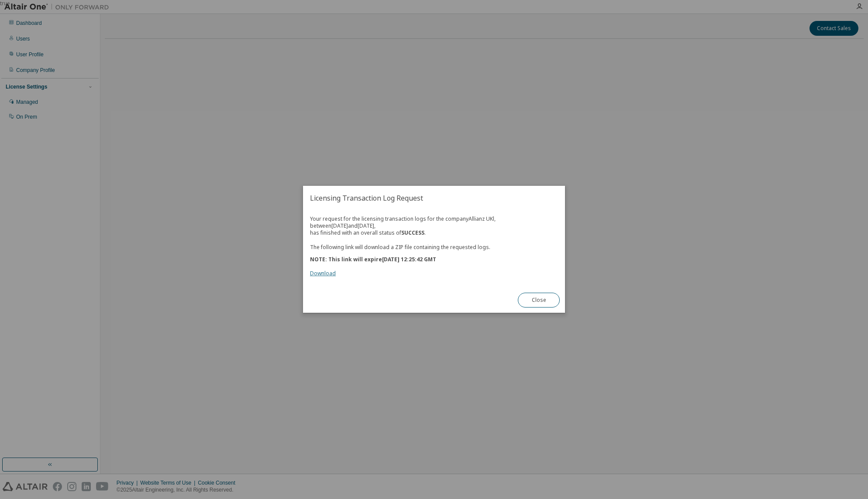 This screenshot has width=868, height=499. I want to click on a: Download, so click(323, 274).